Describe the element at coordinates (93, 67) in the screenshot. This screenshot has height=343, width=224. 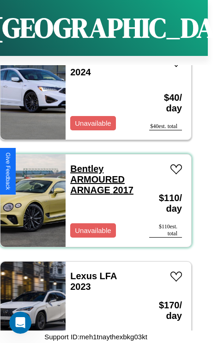
I see `a: Acura TLX 2024` at that location.